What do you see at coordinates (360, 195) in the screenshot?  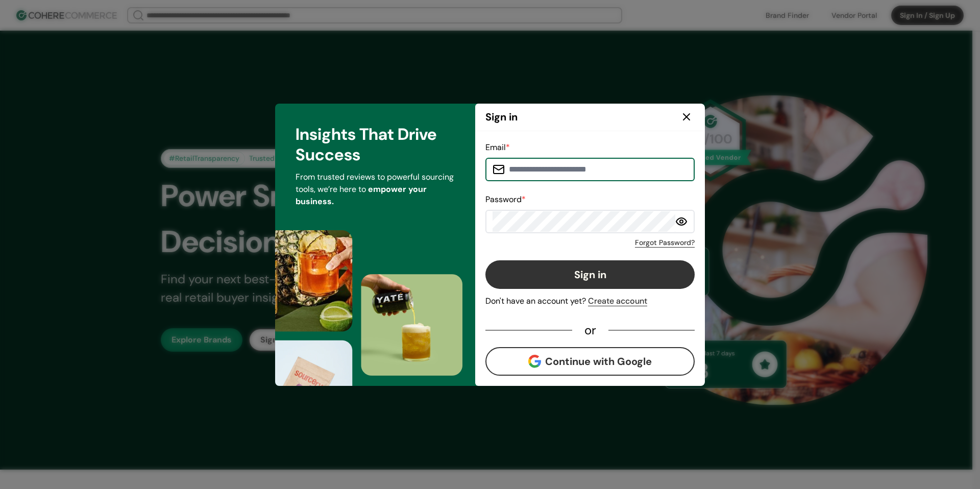 I see `span: empower your business.` at bounding box center [360, 195].